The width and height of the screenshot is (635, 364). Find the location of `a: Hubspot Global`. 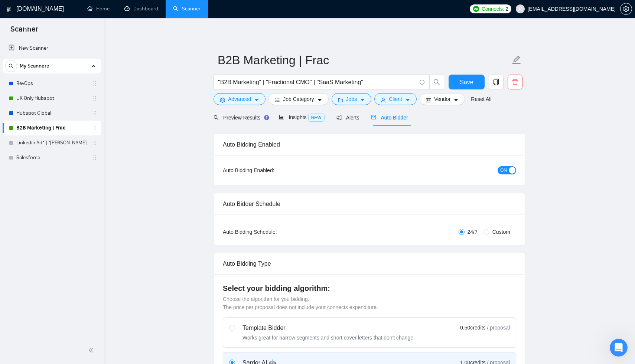

a: Hubspot Global is located at coordinates (52, 113).